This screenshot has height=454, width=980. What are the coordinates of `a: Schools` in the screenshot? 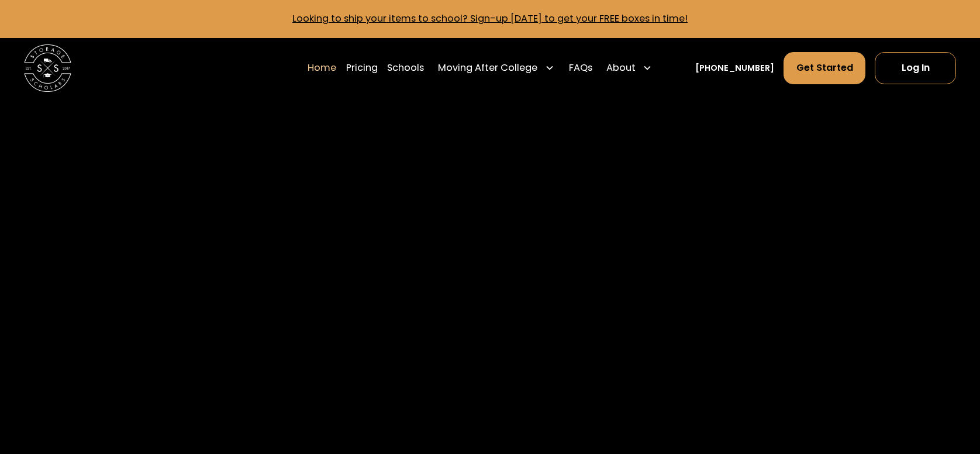 It's located at (405, 68).